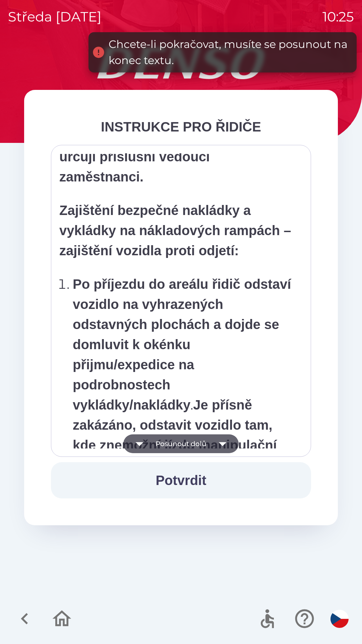  What do you see at coordinates (182, 344) in the screenshot?
I see `strong: Po příjezdu do areálu řidič odstaví vozidlo na vyhrazených odstavných plochách a dojde se domluvi...` at bounding box center [182, 344].